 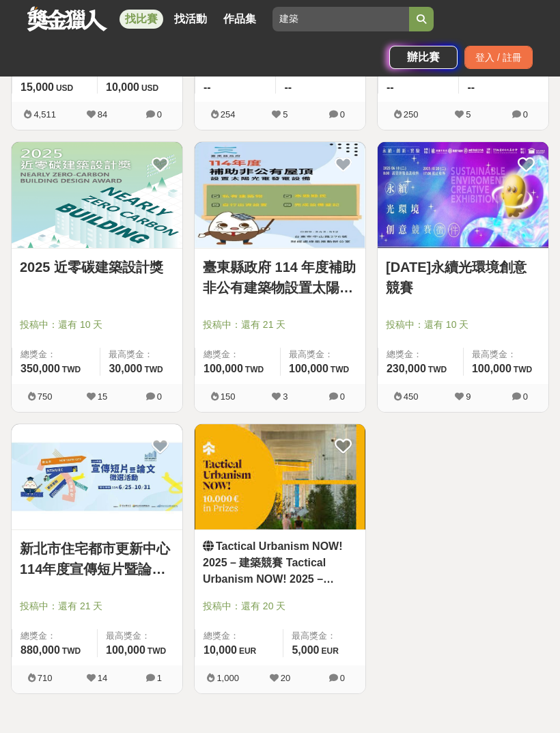 What do you see at coordinates (305, 649) in the screenshot?
I see `span: 5,000` at bounding box center [305, 649].